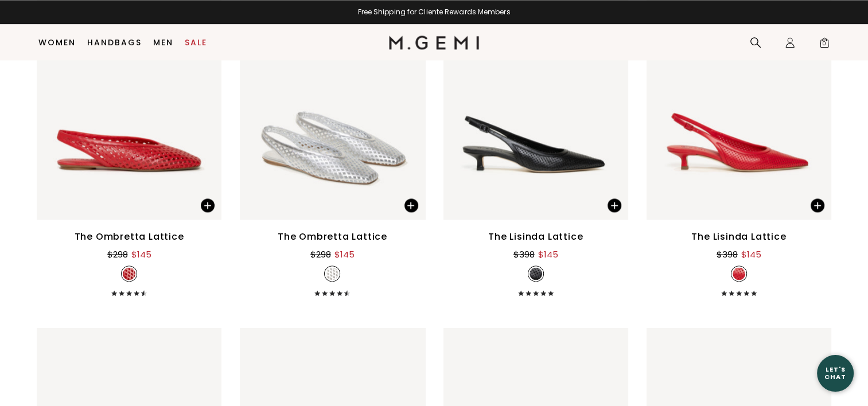 Image resolution: width=868 pixels, height=406 pixels. I want to click on a: Sale, so click(196, 42).